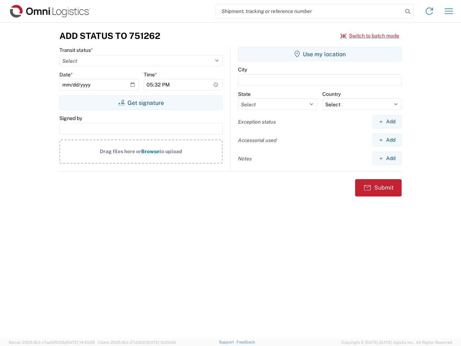  Describe the element at coordinates (141, 103) in the screenshot. I see `button: Get signature` at that location.